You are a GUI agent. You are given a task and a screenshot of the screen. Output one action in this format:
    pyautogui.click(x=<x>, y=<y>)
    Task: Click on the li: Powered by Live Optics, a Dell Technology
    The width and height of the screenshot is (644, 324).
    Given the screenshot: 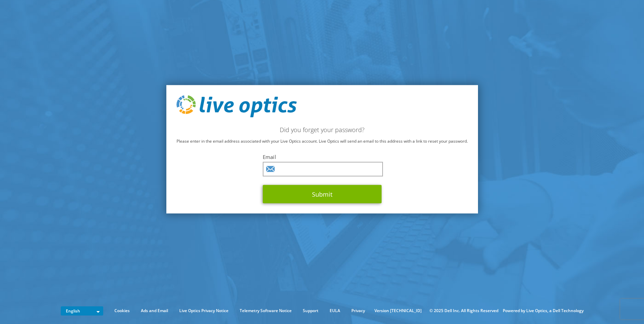 What is the action you would take?
    pyautogui.click(x=544, y=311)
    